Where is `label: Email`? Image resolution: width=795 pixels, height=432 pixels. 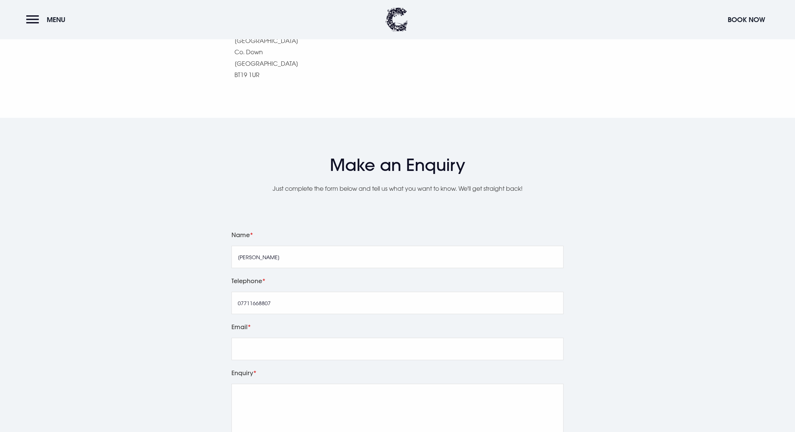
label: Email is located at coordinates (397, 327).